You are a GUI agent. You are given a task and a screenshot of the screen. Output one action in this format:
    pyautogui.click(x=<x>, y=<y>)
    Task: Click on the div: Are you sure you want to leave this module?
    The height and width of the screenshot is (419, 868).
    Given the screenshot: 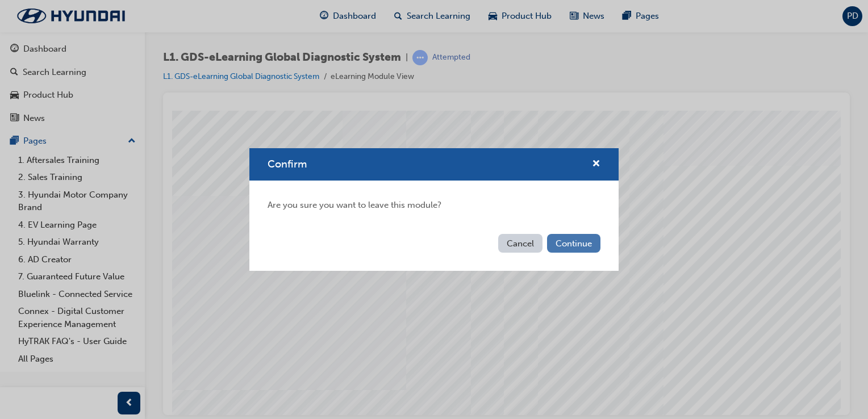 What is the action you would take?
    pyautogui.click(x=434, y=205)
    